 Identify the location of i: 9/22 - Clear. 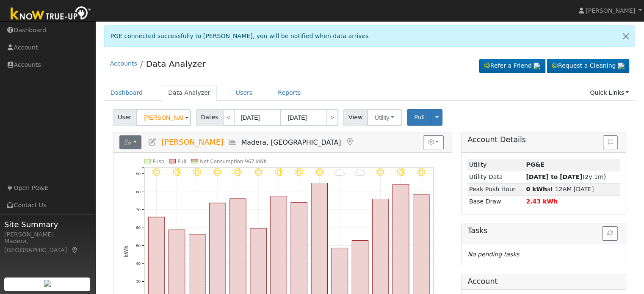
(421, 172).